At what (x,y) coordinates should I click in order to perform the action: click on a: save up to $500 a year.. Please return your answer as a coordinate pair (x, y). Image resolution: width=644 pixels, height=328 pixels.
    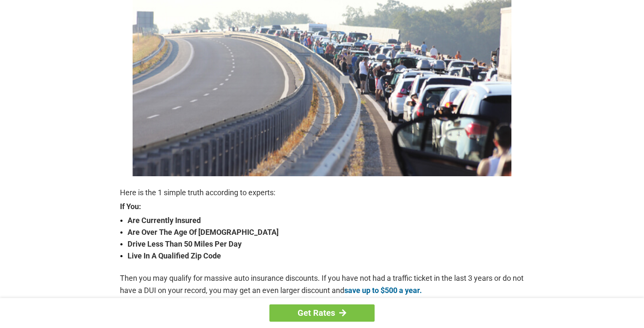
    Looking at the image, I should click on (383, 290).